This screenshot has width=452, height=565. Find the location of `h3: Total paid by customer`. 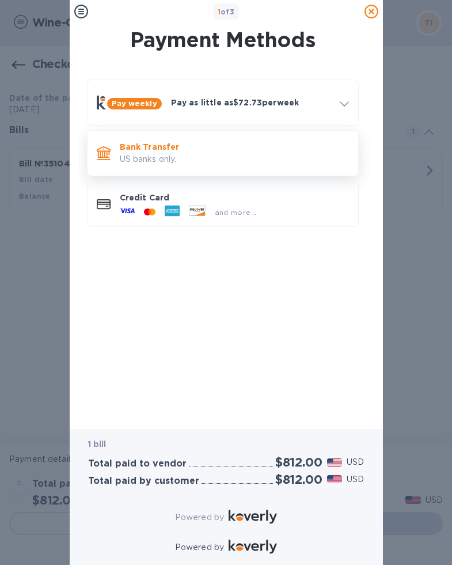

h3: Total paid by customer is located at coordinates (144, 481).